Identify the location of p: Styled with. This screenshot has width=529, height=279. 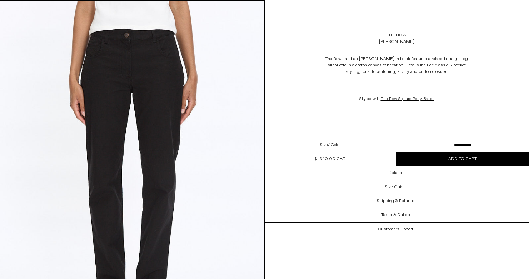
(396, 99).